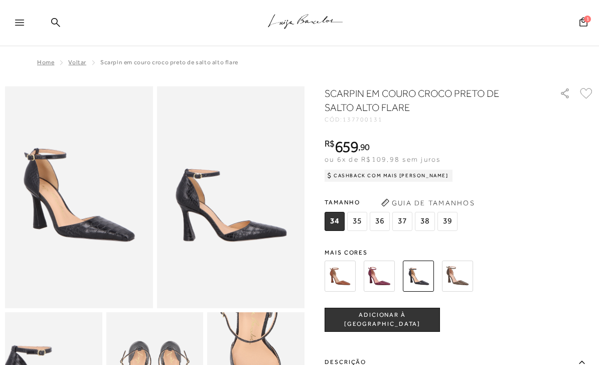 The width and height of the screenshot is (599, 365). What do you see at coordinates (169, 62) in the screenshot?
I see `span: SCARPIN EM COURO CROCO PRETO DE SALTO ALTO FLARE` at bounding box center [169, 62].